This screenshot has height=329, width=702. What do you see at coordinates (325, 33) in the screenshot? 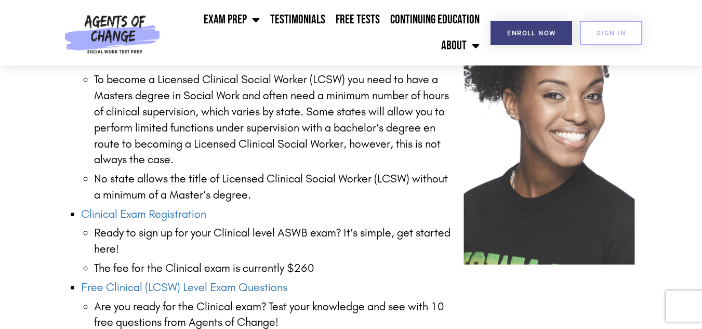
I see `nav: Menu` at bounding box center [325, 33].